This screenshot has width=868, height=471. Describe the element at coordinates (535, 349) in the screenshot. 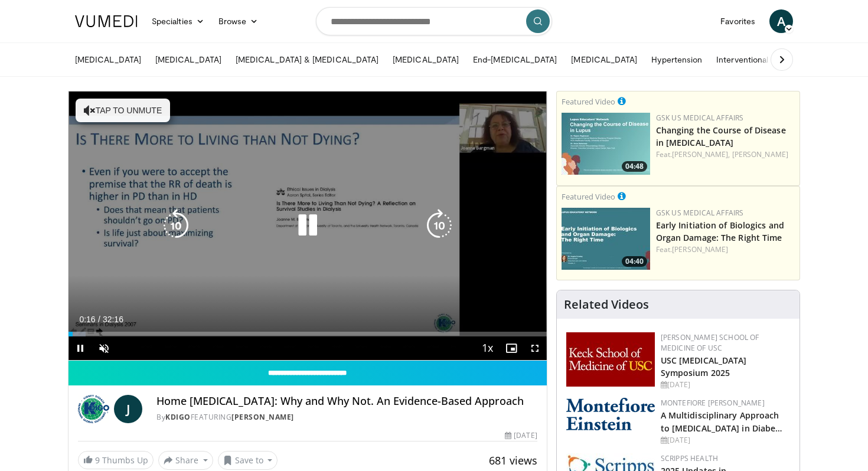

I see `button: Fullscreen` at that location.